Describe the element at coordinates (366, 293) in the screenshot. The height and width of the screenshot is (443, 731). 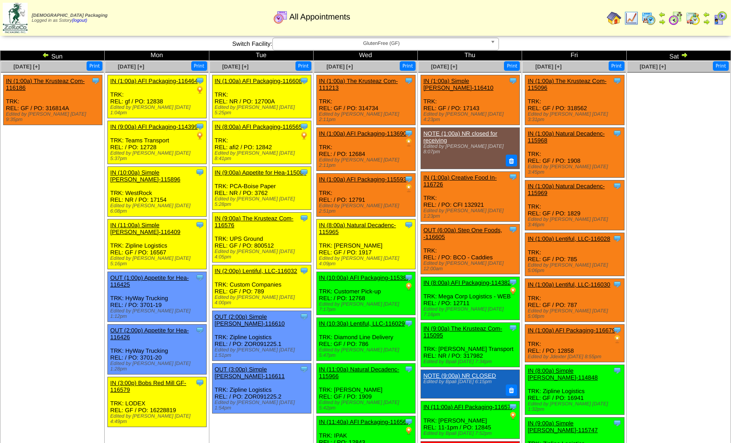
I see `div: TRK: Customer Pick-up REL: / PO: 12768` at that location.